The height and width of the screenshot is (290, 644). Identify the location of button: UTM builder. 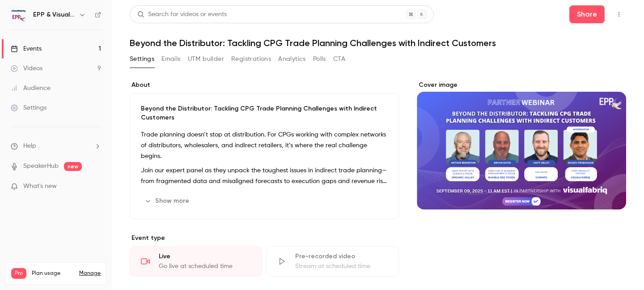
(206, 59).